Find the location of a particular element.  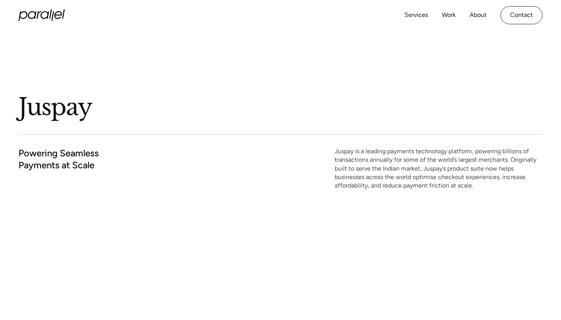

h1: Juspay is located at coordinates (173, 107).